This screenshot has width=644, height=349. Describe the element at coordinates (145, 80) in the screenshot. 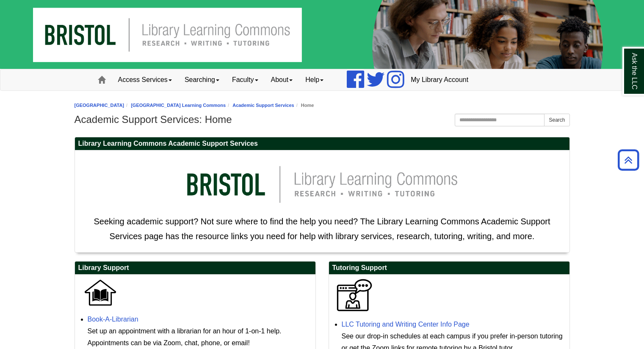

I see `a: Access Services` at that location.